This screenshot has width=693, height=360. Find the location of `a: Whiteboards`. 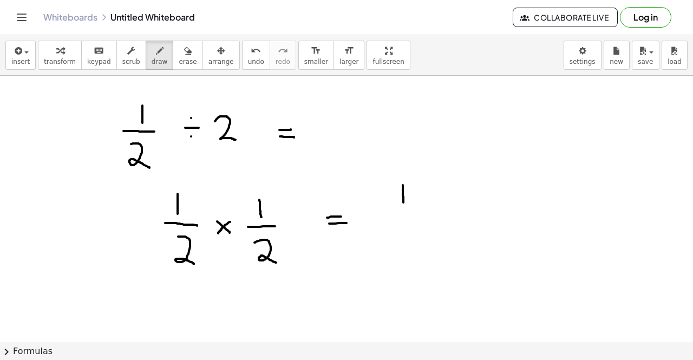

a: Whiteboards is located at coordinates (70, 17).